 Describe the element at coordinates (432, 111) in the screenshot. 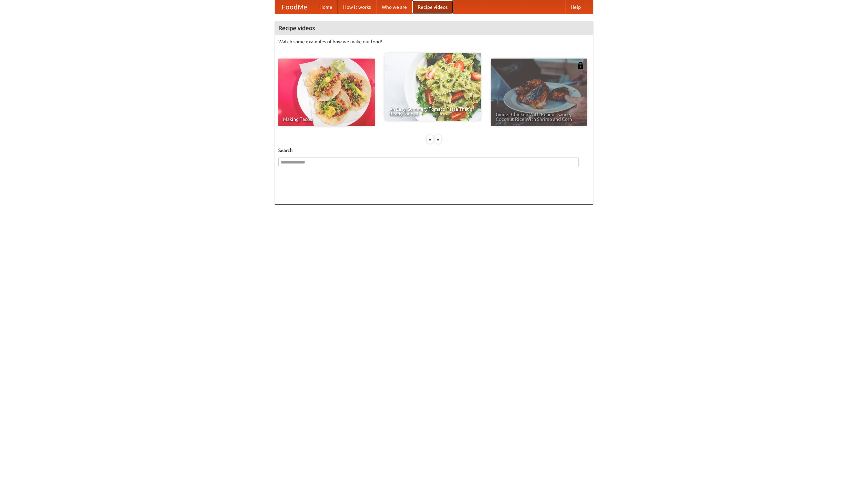

I see `span: An Easy, Summery Tomato Pasta That's Ready for Fall` at that location.